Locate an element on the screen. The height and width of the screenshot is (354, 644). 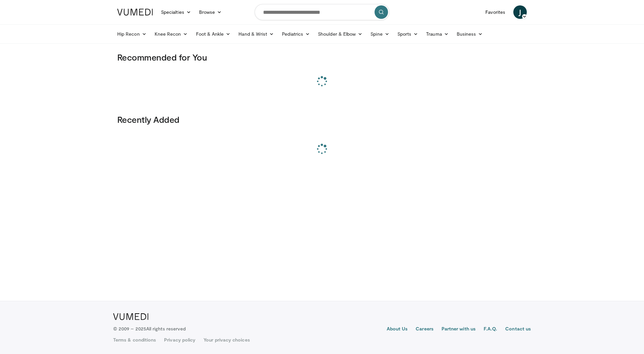
a: Hand & Wrist is located at coordinates (256, 34).